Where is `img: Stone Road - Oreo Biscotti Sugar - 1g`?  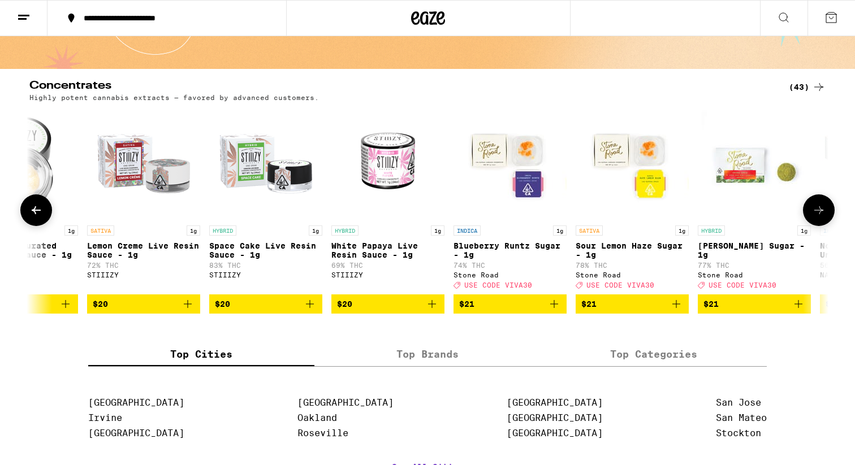
img: Stone Road - Oreo Biscotti Sugar - 1g is located at coordinates (754, 163).